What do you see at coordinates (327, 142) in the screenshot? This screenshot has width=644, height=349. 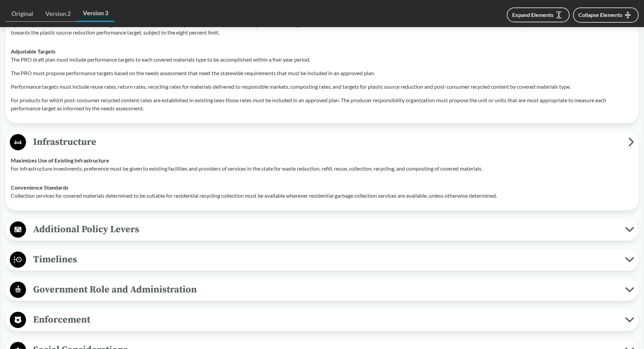 I see `span: Infrastructure` at bounding box center [327, 142].